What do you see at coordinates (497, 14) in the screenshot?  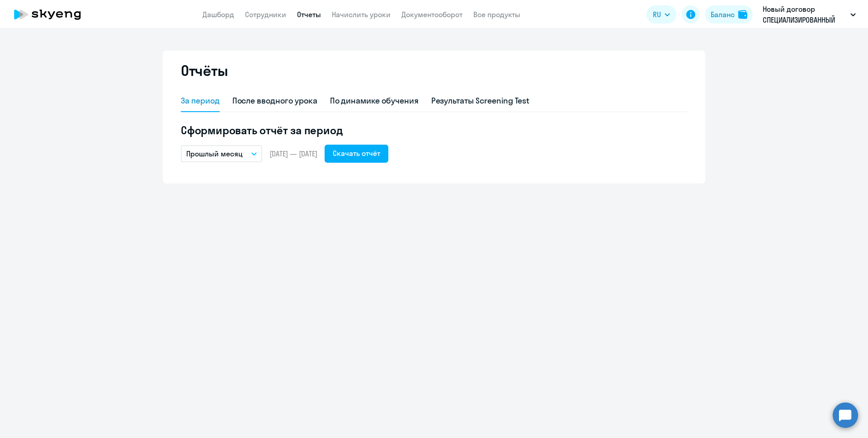 I see `a: Все продукты` at bounding box center [497, 14].